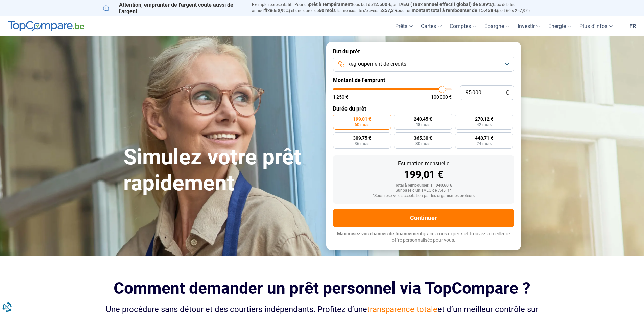  What do you see at coordinates (423, 191) in the screenshot?
I see `div: Sur base d'un TAEG de 7,45 %*` at bounding box center [423, 191].